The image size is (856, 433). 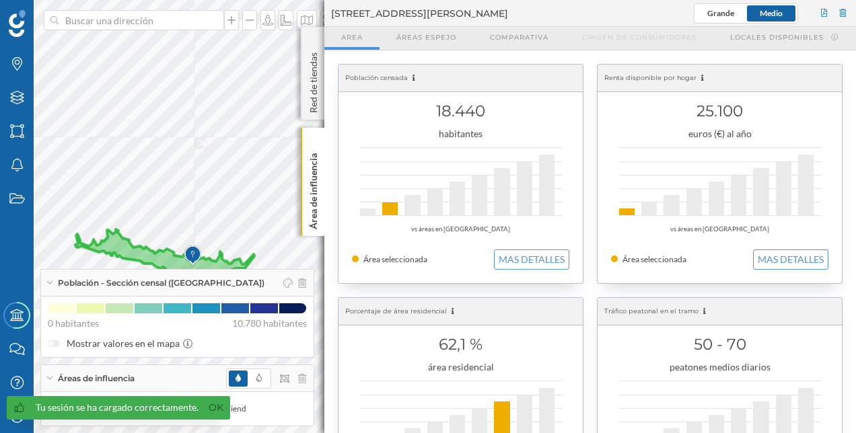 I want to click on div: Porcentaje de área residencial, so click(x=460, y=312).